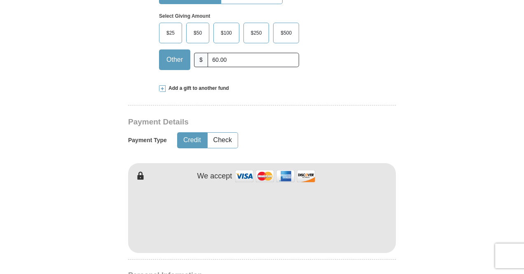 This screenshot has width=524, height=274. Describe the element at coordinates (286, 33) in the screenshot. I see `span: $500` at that location.